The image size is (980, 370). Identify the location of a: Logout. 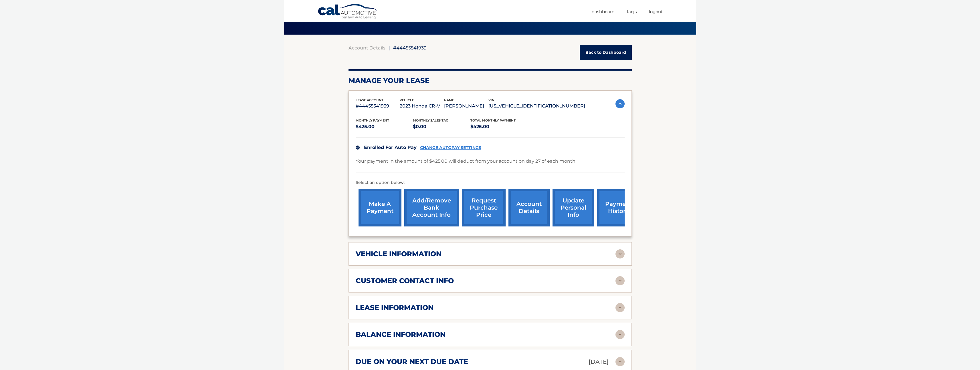
(656, 11).